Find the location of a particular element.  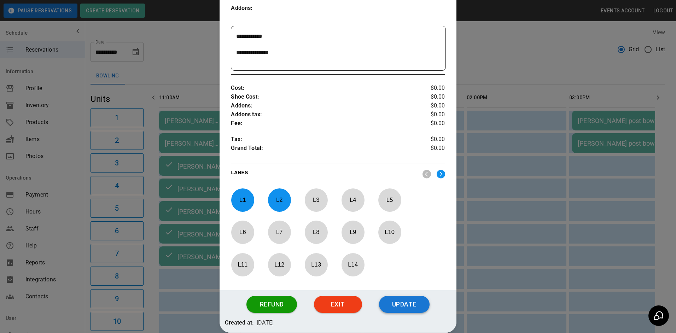

p: Shoe Cost : is located at coordinates (320, 97).